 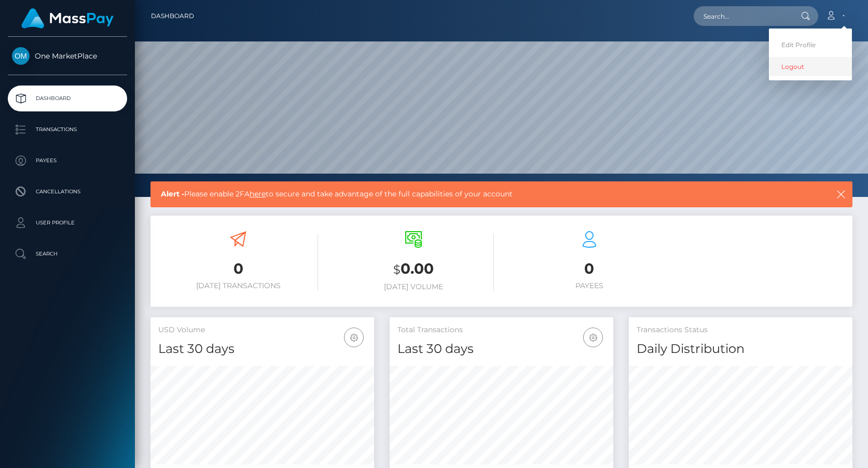 I want to click on a: Transactions, so click(x=68, y=130).